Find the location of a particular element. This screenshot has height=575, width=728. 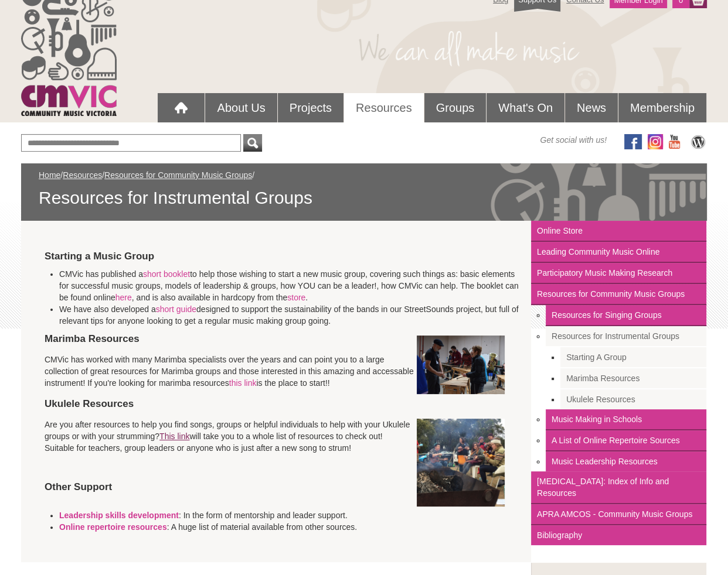

img: icon-instagram.png is located at coordinates (656, 142).